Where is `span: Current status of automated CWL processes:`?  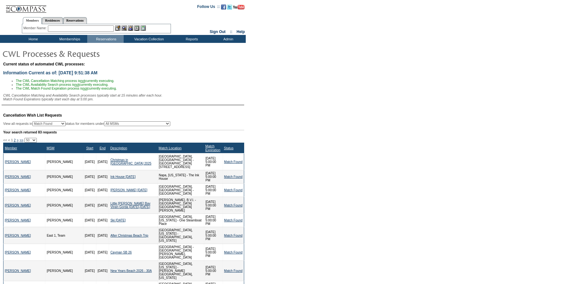 span: Current status of automated CWL processes: is located at coordinates (44, 64).